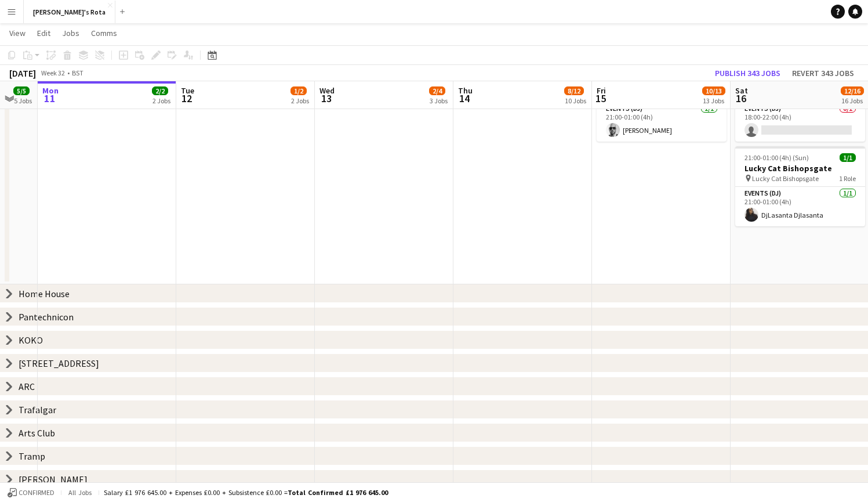 Image resolution: width=868 pixels, height=502 pixels. What do you see at coordinates (437, 90) in the screenshot?
I see `span: 2/4` at bounding box center [437, 90].